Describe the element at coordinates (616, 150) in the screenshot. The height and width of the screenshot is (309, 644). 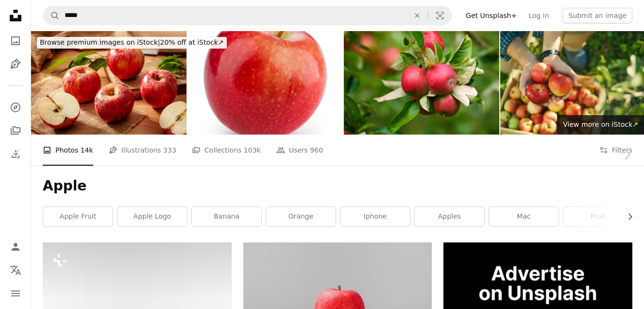
I see `button: Filters` at that location.